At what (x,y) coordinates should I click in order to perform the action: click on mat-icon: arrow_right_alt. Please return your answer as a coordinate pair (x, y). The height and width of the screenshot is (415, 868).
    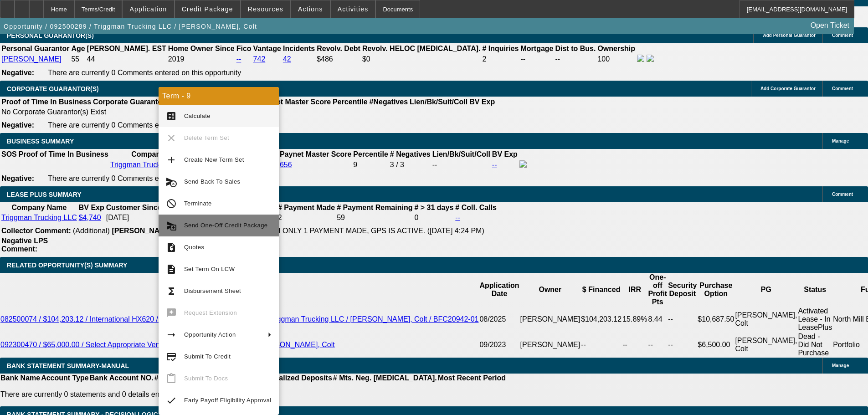
    Looking at the image, I should click on (172, 335).